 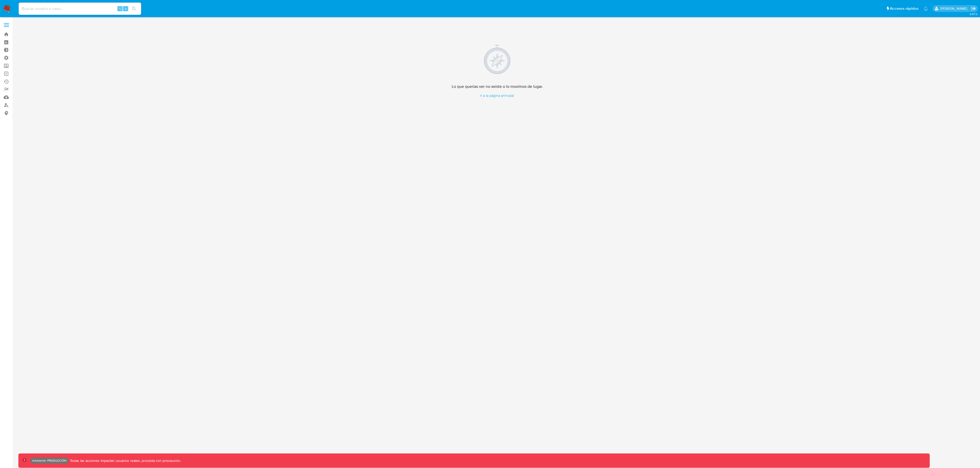 I want to click on p: leandrojossue.ramirez@mercadolibre.com.co, so click(x=954, y=8).